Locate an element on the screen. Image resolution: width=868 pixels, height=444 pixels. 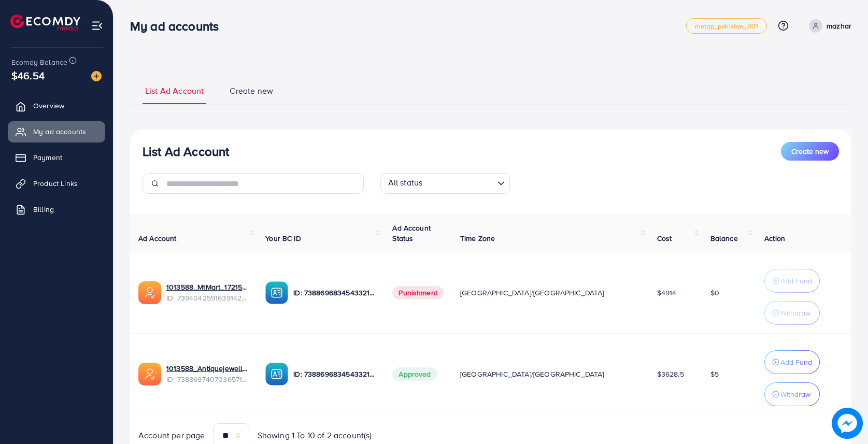
span: Overview is located at coordinates (49, 105).